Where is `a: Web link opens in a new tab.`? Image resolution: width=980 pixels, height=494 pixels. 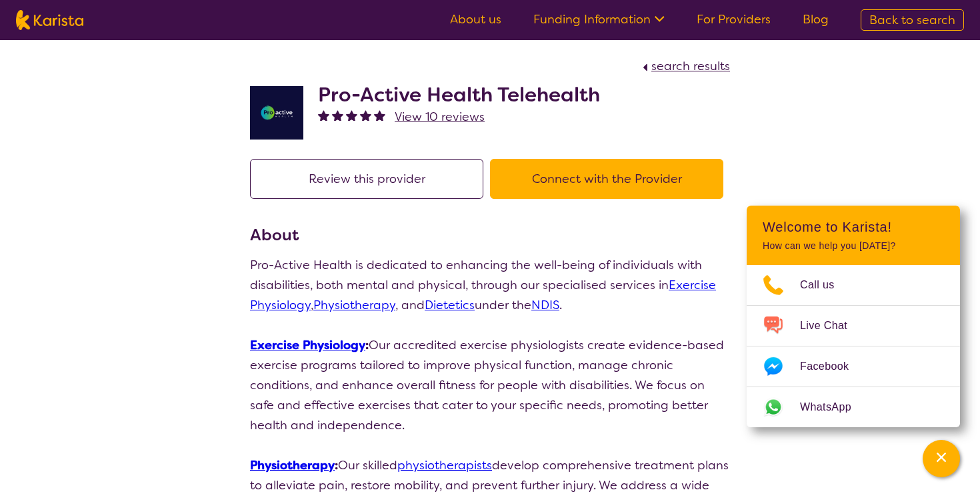 a: Web link opens in a new tab. is located at coordinates (853, 408).